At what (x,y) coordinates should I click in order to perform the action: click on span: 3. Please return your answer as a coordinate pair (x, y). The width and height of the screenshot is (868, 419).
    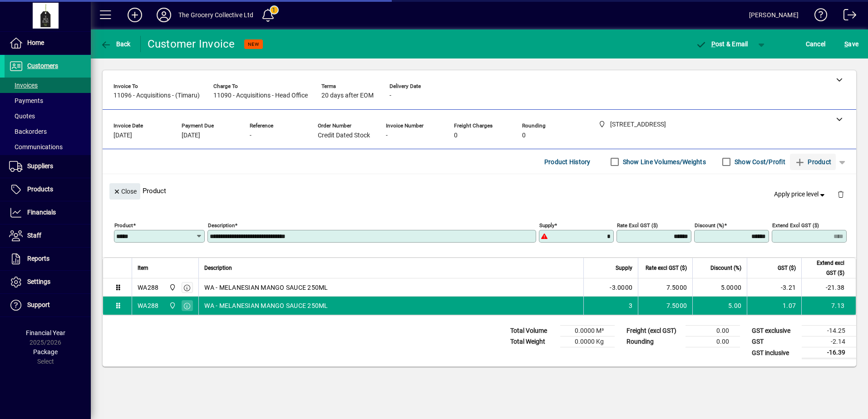
    Looking at the image, I should click on (631, 306).